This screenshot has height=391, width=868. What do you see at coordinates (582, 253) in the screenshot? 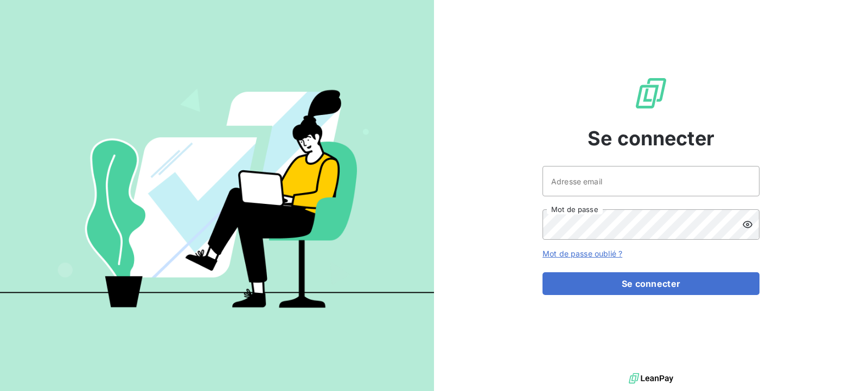
I see `a: Mot de passe oublié ?` at bounding box center [582, 253].